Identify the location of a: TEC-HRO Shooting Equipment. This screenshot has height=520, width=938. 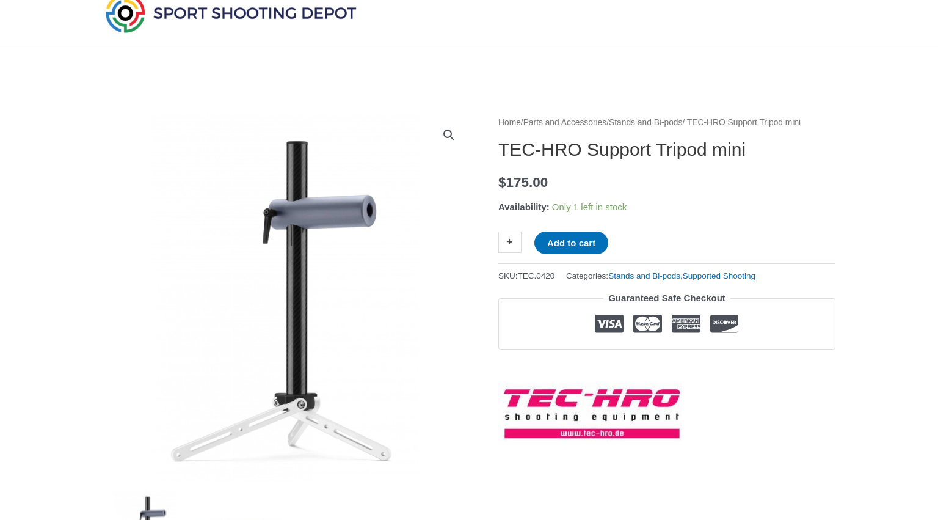
(590, 414).